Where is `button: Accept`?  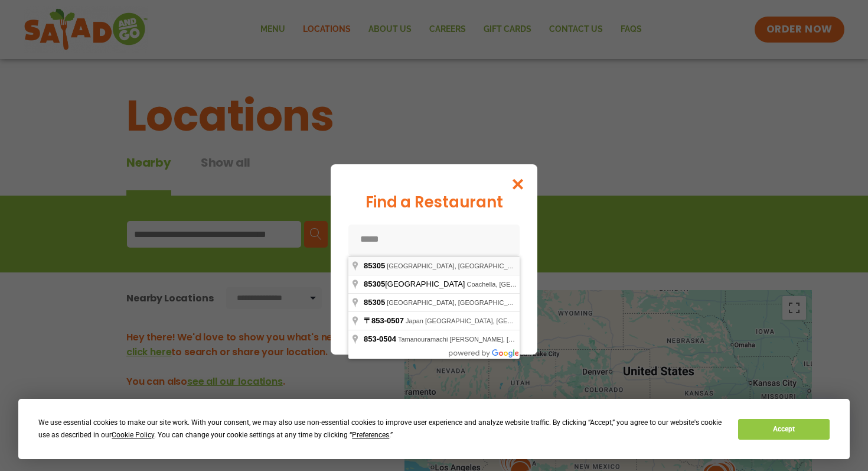
button: Accept is located at coordinates (783, 429).